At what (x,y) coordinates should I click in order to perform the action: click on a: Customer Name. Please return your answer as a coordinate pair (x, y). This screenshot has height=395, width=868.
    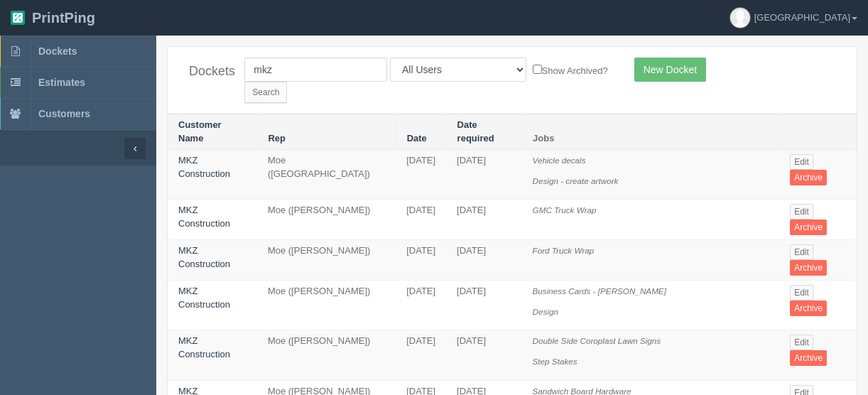
    Looking at the image, I should click on (199, 131).